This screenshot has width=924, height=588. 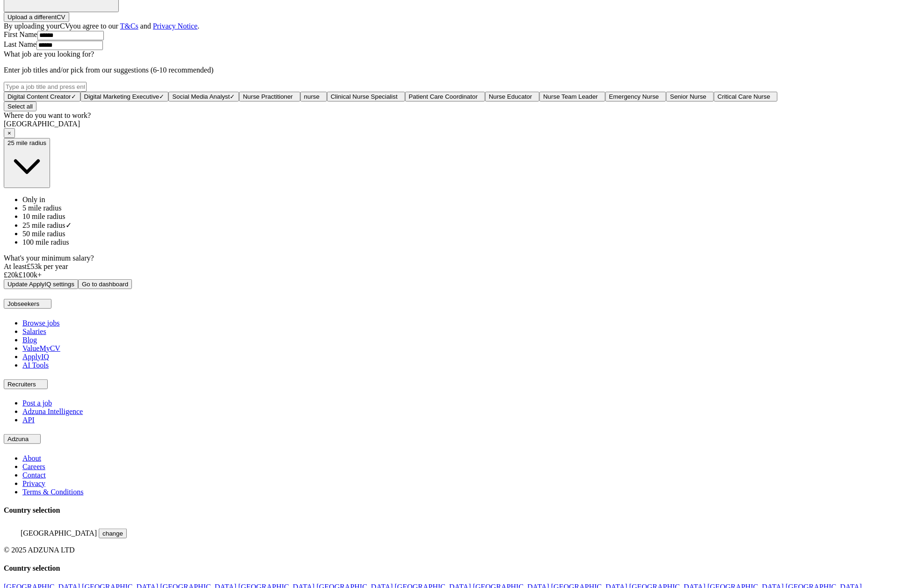 What do you see at coordinates (11, 530) in the screenshot?
I see `img: UK flag` at bounding box center [11, 530].